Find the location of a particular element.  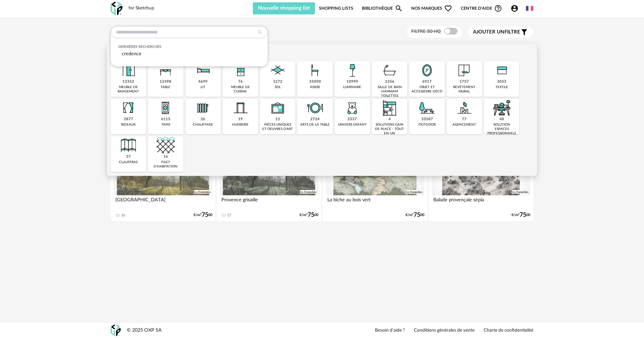

div: sol is located at coordinates (278, 87).